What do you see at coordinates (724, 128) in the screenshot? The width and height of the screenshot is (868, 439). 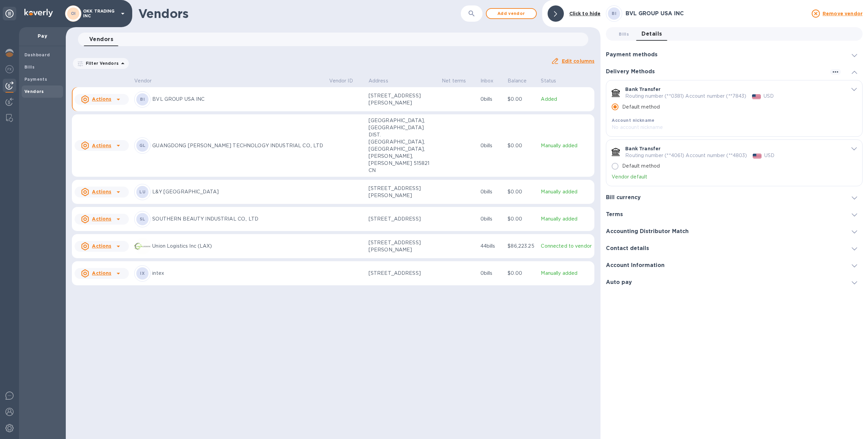 I see `p: No account nickname` at bounding box center [724, 128].